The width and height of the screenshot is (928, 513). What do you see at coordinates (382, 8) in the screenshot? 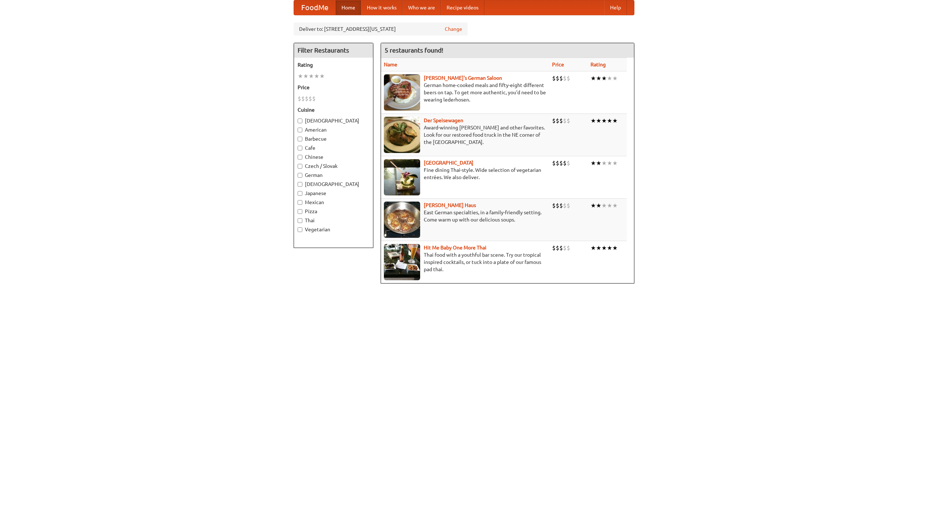
I see `a: How it works` at bounding box center [382, 8].